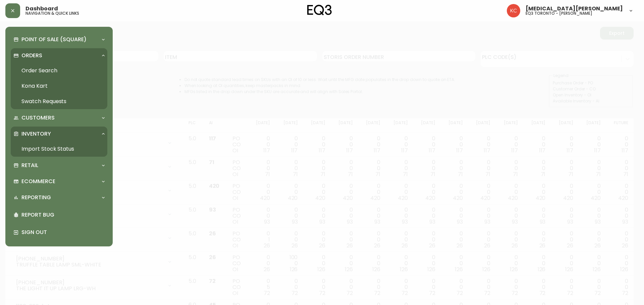  What do you see at coordinates (30, 166) in the screenshot?
I see `p: Retail` at bounding box center [30, 166].